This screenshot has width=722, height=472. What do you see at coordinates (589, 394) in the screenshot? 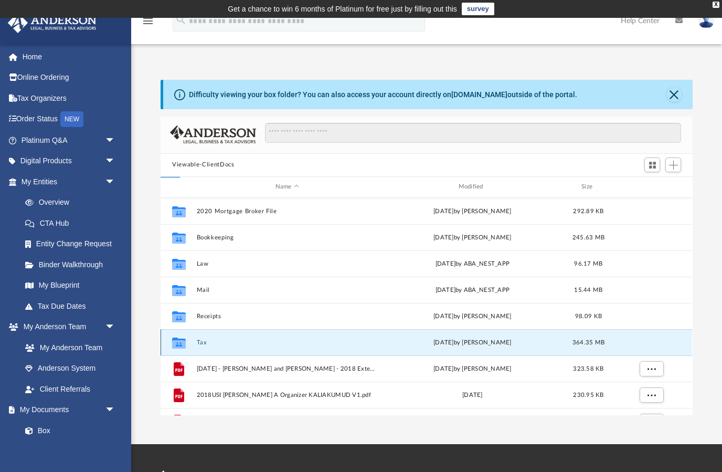
I see `span: 230.95 KB` at bounding box center [589, 394].